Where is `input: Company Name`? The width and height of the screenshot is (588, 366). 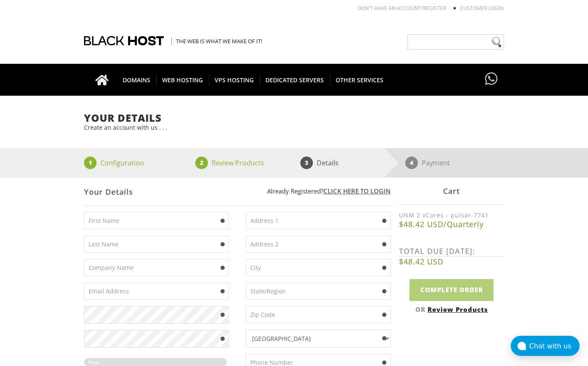 input: Company Name is located at coordinates (156, 268).